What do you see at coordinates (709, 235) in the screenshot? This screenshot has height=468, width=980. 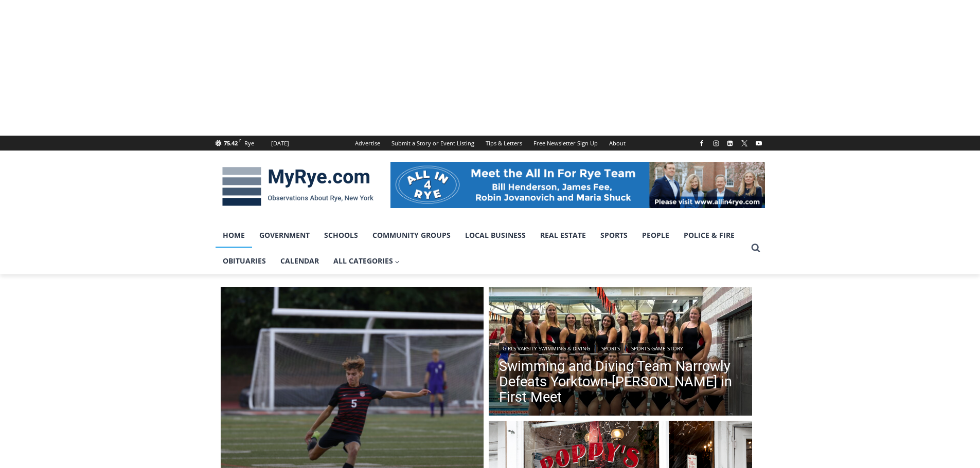 I see `a: Police & Fire` at bounding box center [709, 235].